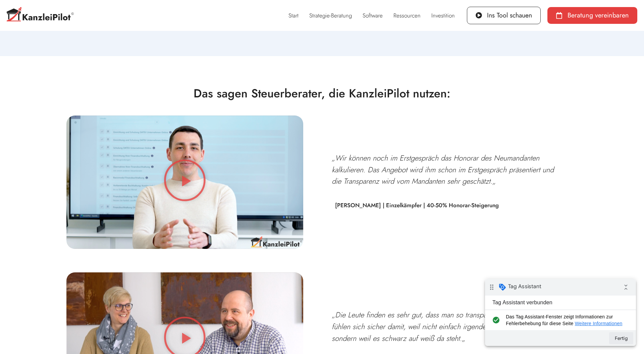 The image size is (644, 354). I want to click on a: Start, so click(294, 15).